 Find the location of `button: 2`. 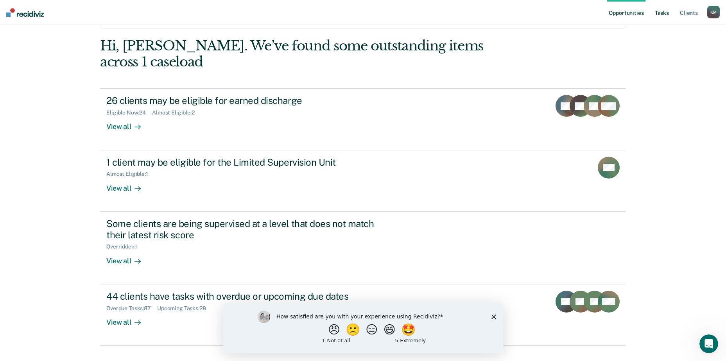

button: 2 is located at coordinates (130, 27).